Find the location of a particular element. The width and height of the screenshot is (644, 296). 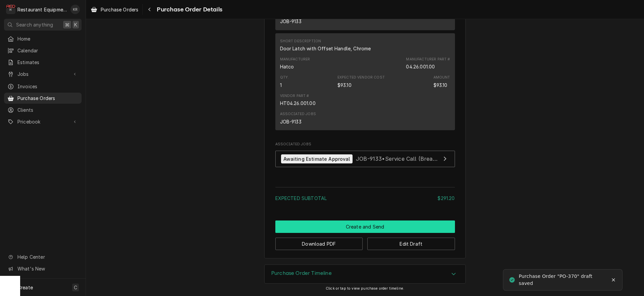

div: HT04.26.001.00 is located at coordinates (298, 103).